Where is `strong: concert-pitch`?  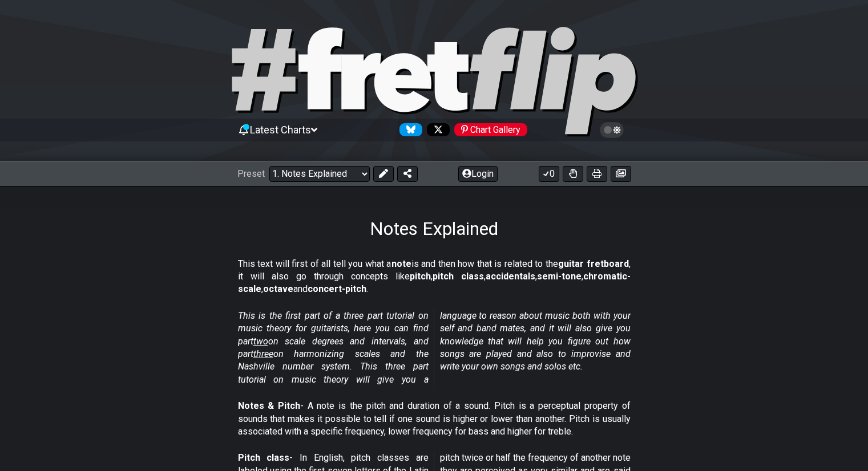
strong: concert-pitch is located at coordinates (337, 289).